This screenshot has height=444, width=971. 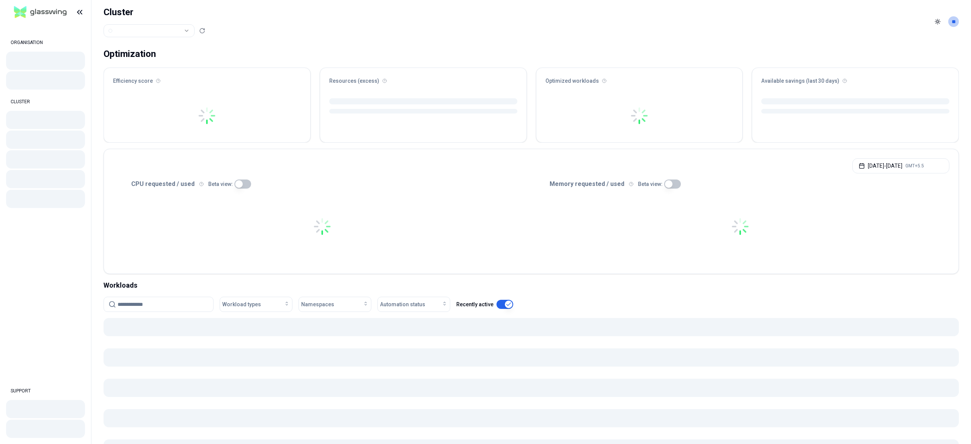 What do you see at coordinates (154, 12) in the screenshot?
I see `h1: Cluster` at bounding box center [154, 12].